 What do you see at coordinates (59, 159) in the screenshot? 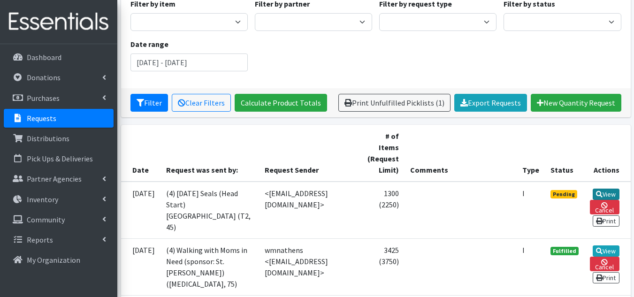
I see `a: Pick Ups & Deliveries` at bounding box center [59, 159].